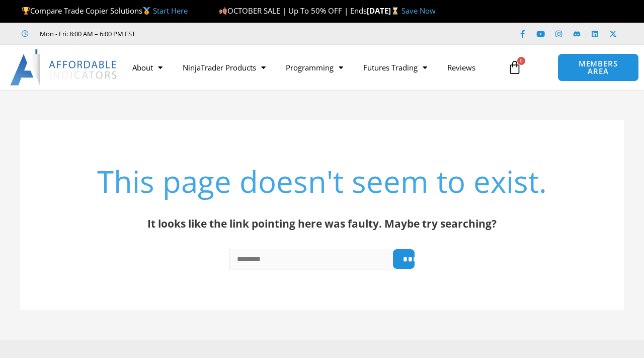 The height and width of the screenshot is (358, 644). Describe the element at coordinates (147, 67) in the screenshot. I see `a: About` at that location.